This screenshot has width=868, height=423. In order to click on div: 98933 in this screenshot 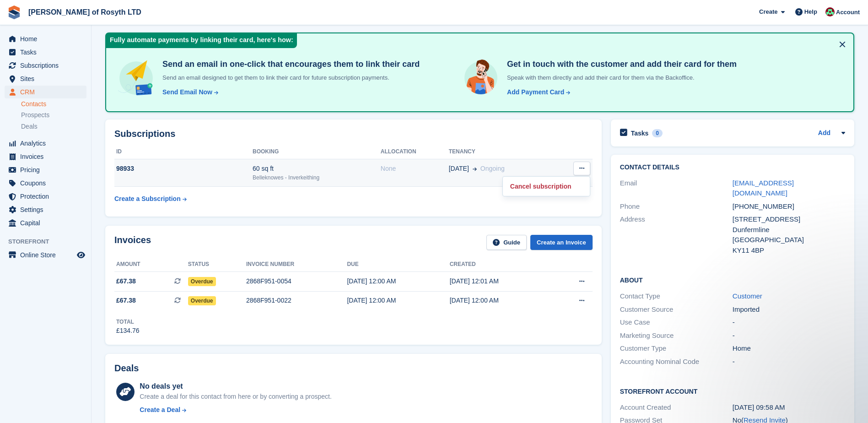, I will do `click(184, 169)`.